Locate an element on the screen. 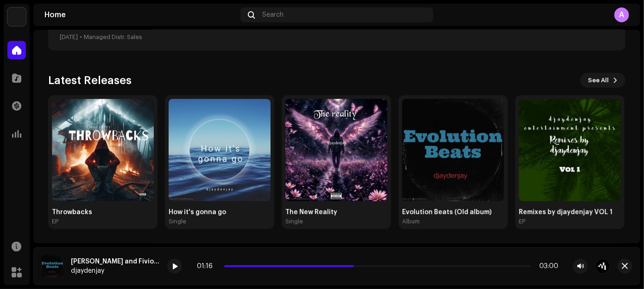 This screenshot has height=289, width=644. div: Home is located at coordinates (141, 15).